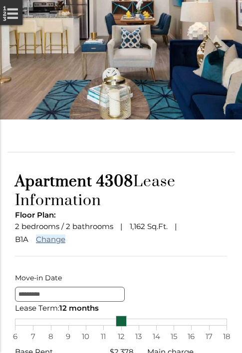  Describe the element at coordinates (173, 337) in the screenshot. I see `span: 15` at that location.